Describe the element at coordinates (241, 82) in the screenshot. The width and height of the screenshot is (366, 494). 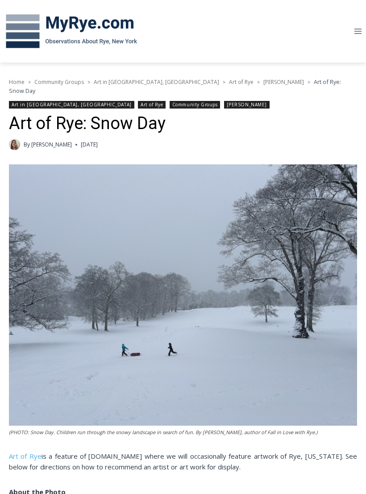
I see `span: Art of Rye` at that location.